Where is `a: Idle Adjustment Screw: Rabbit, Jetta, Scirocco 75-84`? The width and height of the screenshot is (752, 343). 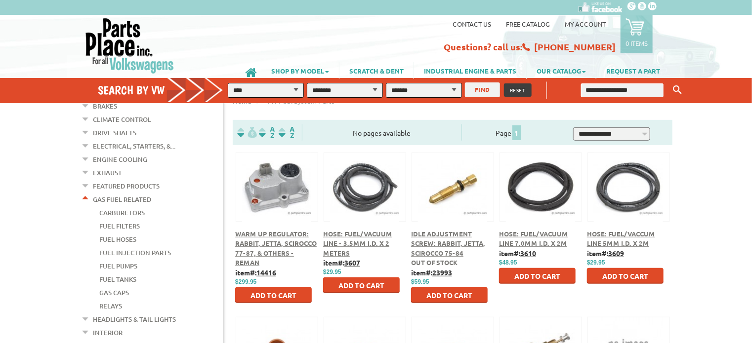
a: Idle Adjustment Screw: Rabbit, Jetta, Scirocco 75-84 is located at coordinates (448, 244).